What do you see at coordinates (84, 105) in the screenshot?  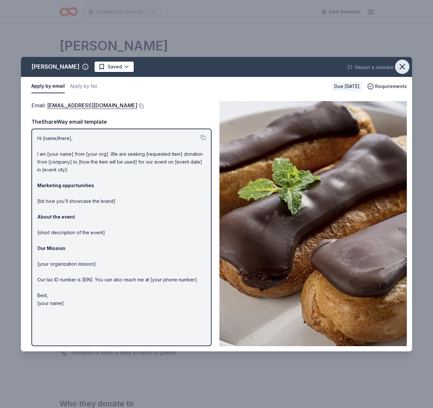 I see `span: Email :` at bounding box center [84, 105].